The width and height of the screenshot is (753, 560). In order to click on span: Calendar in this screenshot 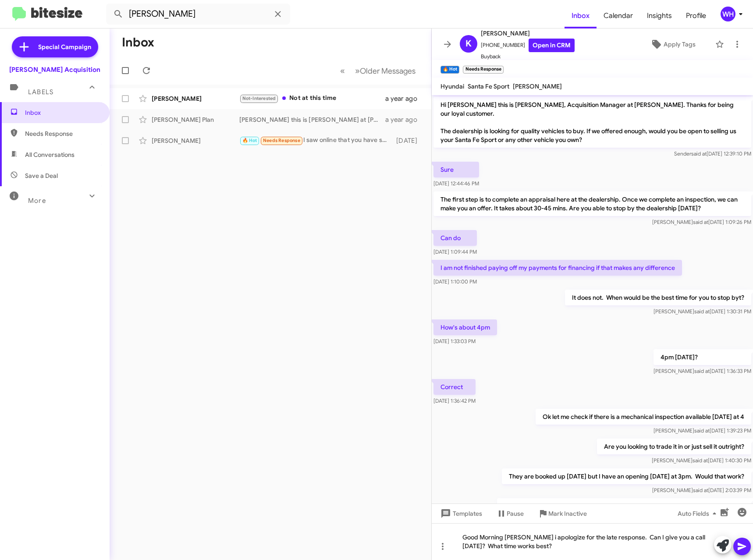, I will do `click(618, 16)`.